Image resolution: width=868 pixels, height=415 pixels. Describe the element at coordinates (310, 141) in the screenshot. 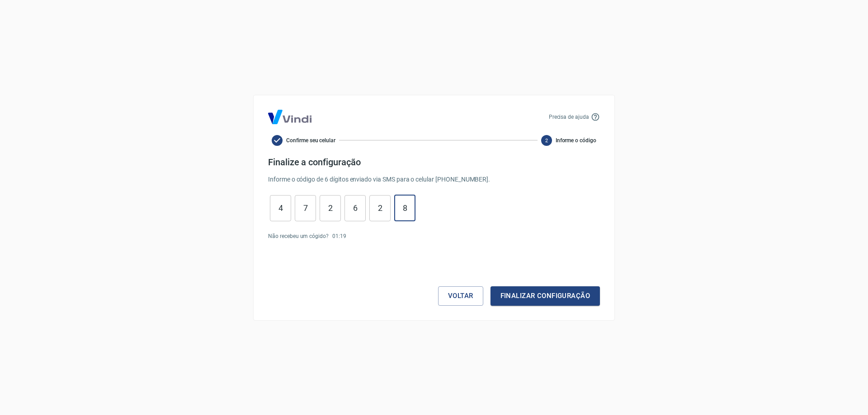

I see `span: Confirme seu celular` at that location.